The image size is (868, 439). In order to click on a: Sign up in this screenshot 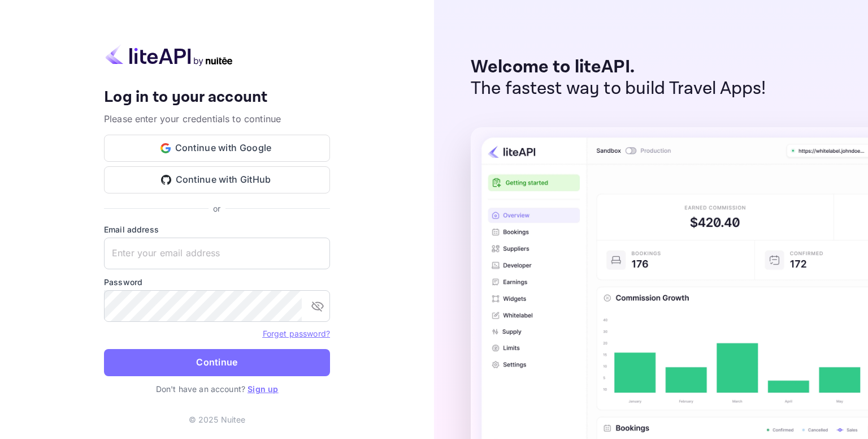, I will do `click(263, 389)`.